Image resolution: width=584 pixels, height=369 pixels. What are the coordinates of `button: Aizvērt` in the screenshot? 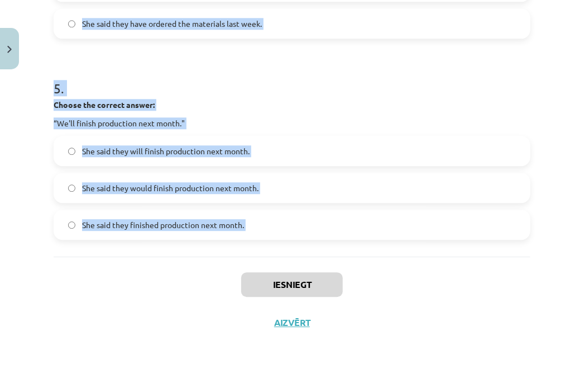 It's located at (292, 322).